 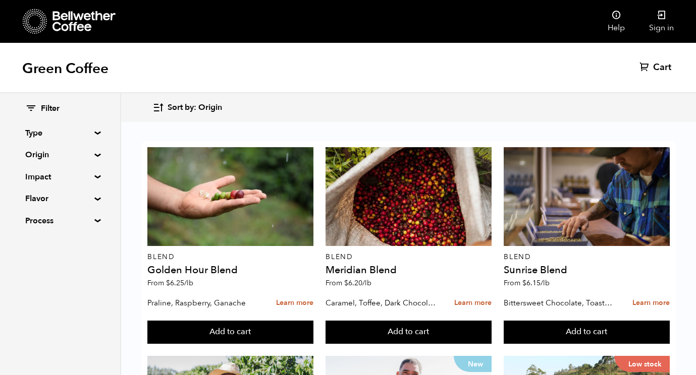 What do you see at coordinates (656, 68) in the screenshot?
I see `a: Cart` at bounding box center [656, 68].